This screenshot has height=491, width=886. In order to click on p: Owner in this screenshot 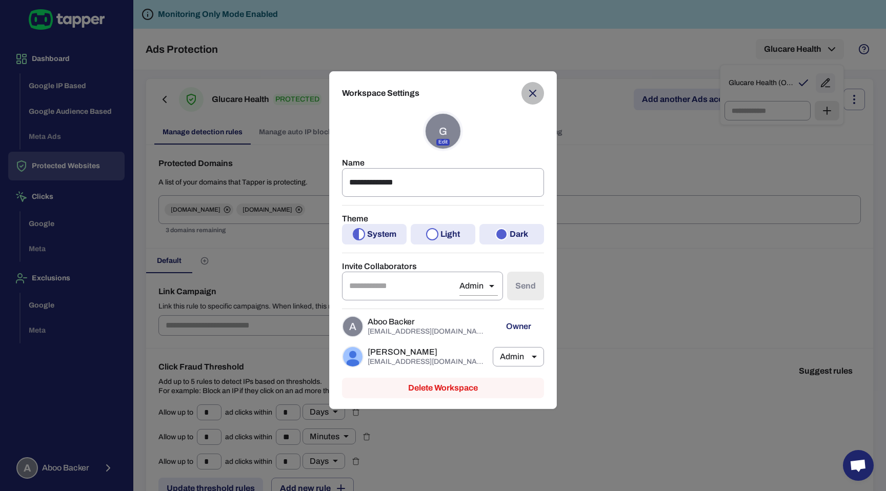, I will do `click(518, 326)`.